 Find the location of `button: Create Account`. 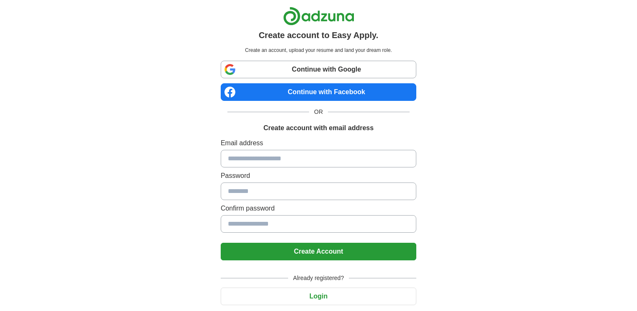

button: Create Account is located at coordinates (318, 252).